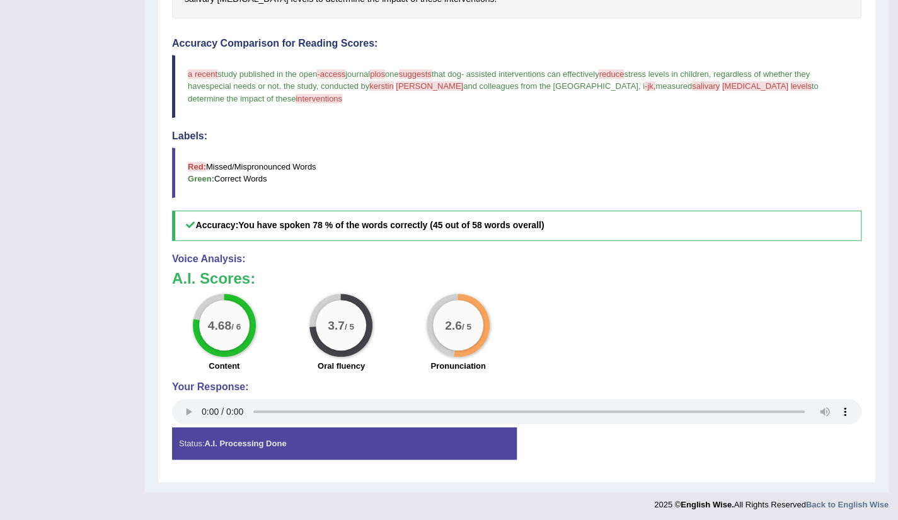 Image resolution: width=898 pixels, height=520 pixels. What do you see at coordinates (847, 504) in the screenshot?
I see `a: Back to English Wise` at bounding box center [847, 504].